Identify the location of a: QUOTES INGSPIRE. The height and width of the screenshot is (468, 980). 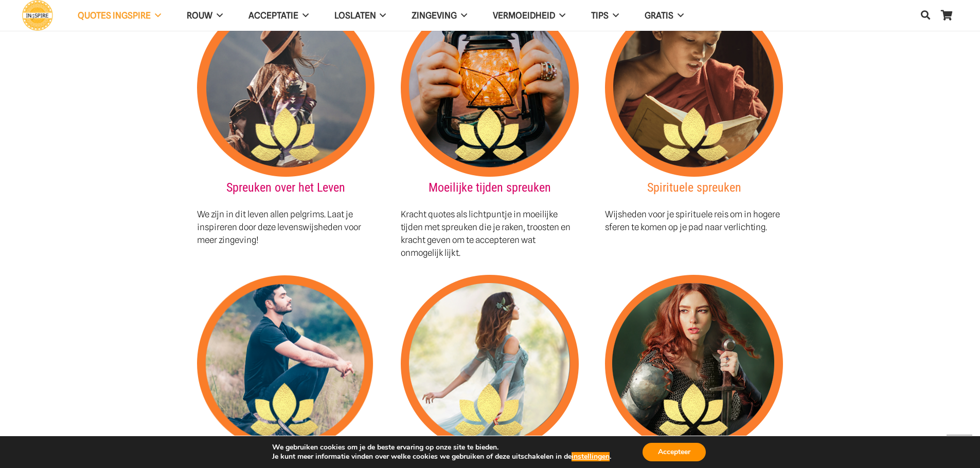
(119, 15).